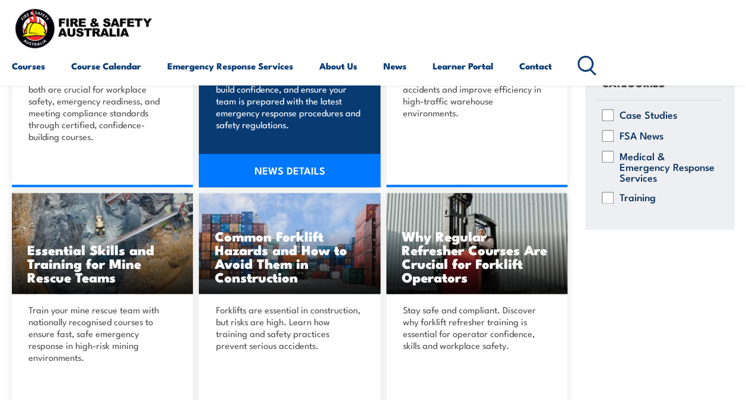 This screenshot has height=400, width=746. I want to click on a: Course Calendar, so click(106, 66).